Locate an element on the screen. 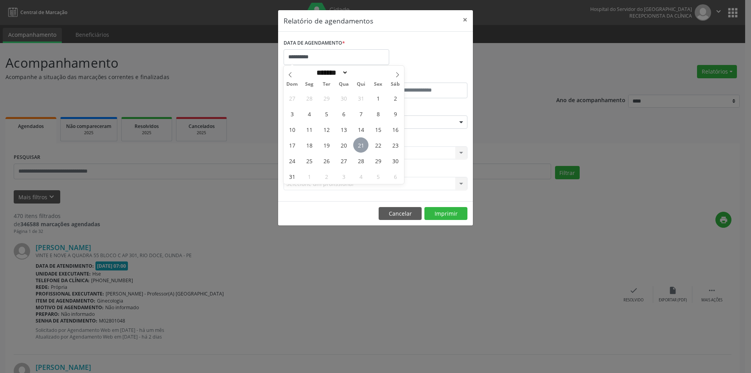  span: Setembro 4, 2025 is located at coordinates (361, 176).